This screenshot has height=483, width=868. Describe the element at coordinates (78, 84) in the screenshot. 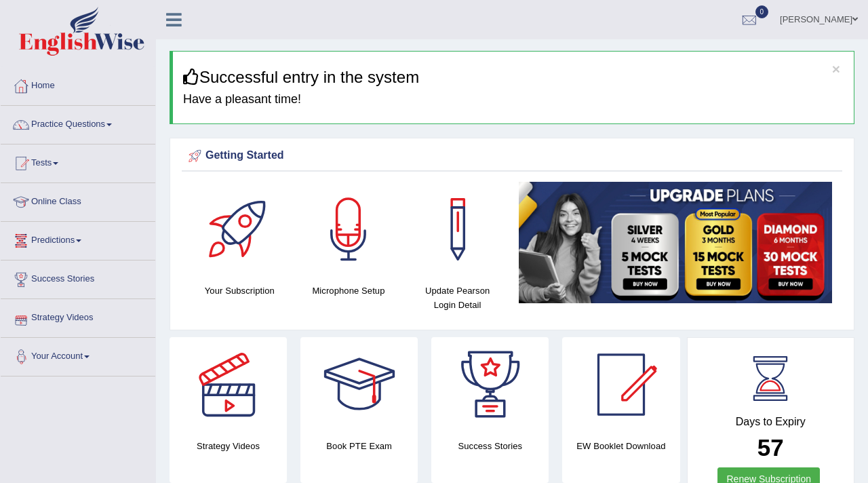

I see `a: Home` at that location.